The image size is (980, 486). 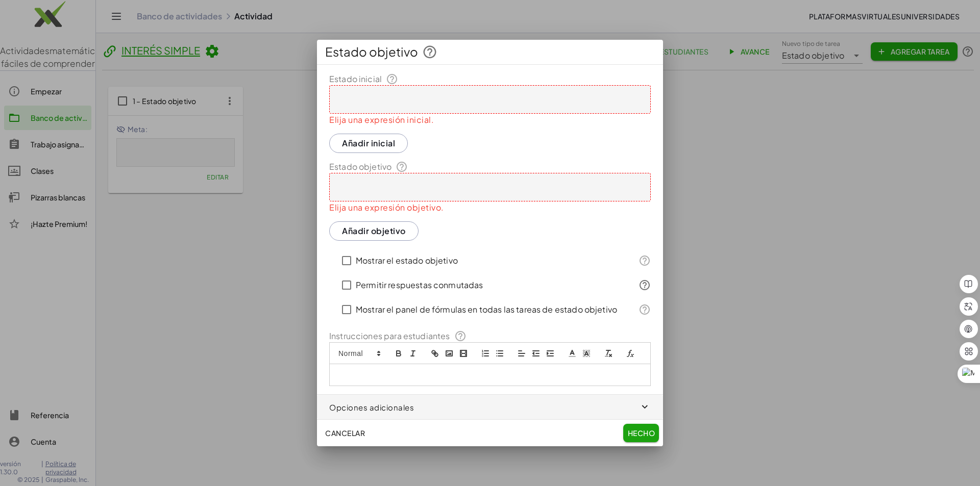 I want to click on button: itálico, so click(x=413, y=353).